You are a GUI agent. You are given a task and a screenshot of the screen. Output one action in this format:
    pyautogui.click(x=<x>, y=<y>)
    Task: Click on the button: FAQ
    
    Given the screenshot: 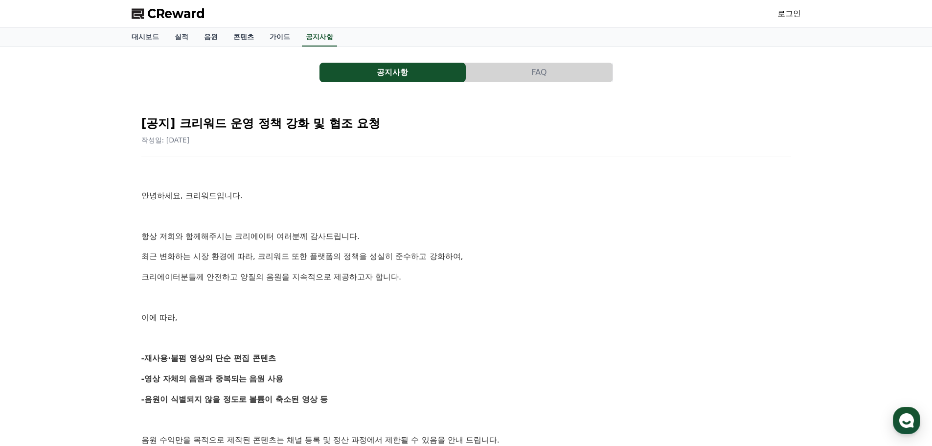 What is the action you would take?
    pyautogui.click(x=539, y=72)
    